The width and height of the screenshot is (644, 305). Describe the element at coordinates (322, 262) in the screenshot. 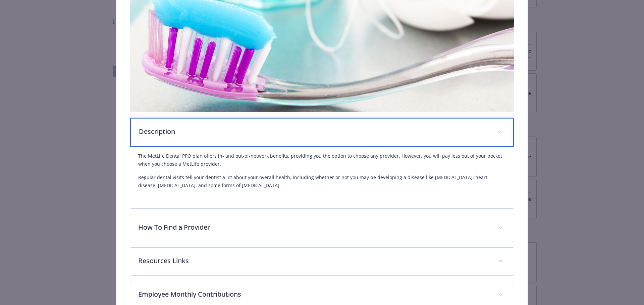

I see `div: Resources Links` at that location.